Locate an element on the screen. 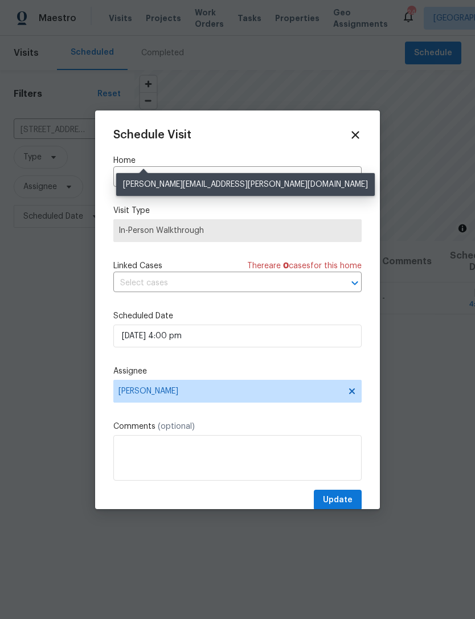 This screenshot has height=619, width=475. span: Update is located at coordinates (338, 500).